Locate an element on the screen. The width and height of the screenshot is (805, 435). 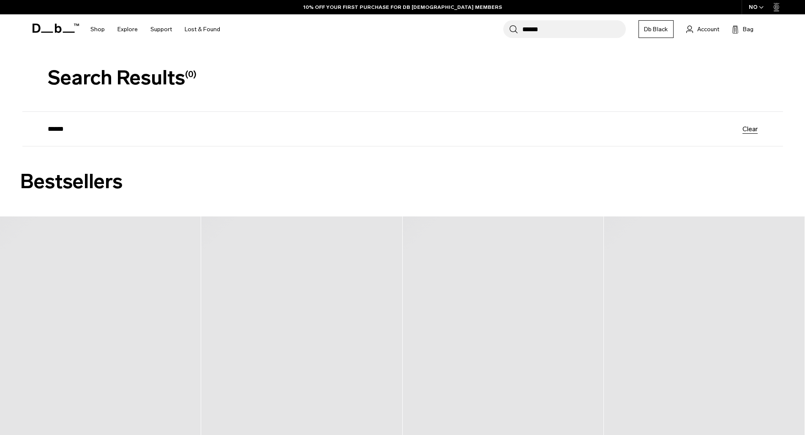
a: Lost & Found is located at coordinates (202, 29).